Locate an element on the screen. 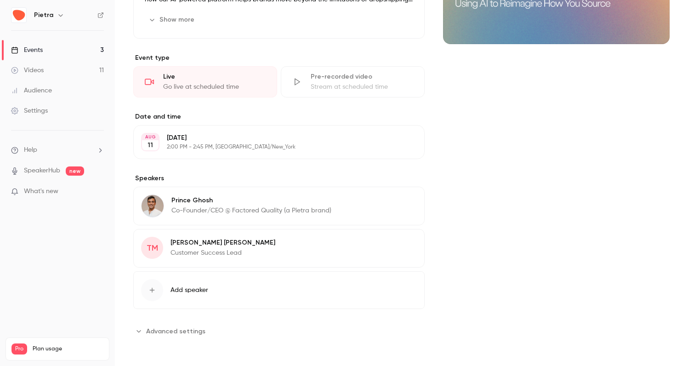 The height and width of the screenshot is (366, 688). span: TM is located at coordinates (152, 248).